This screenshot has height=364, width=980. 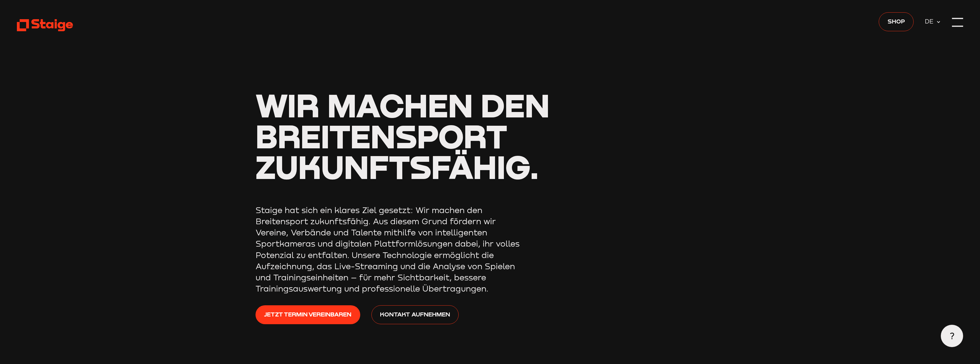 I want to click on span: Kontakt aufnehmen, so click(x=415, y=314).